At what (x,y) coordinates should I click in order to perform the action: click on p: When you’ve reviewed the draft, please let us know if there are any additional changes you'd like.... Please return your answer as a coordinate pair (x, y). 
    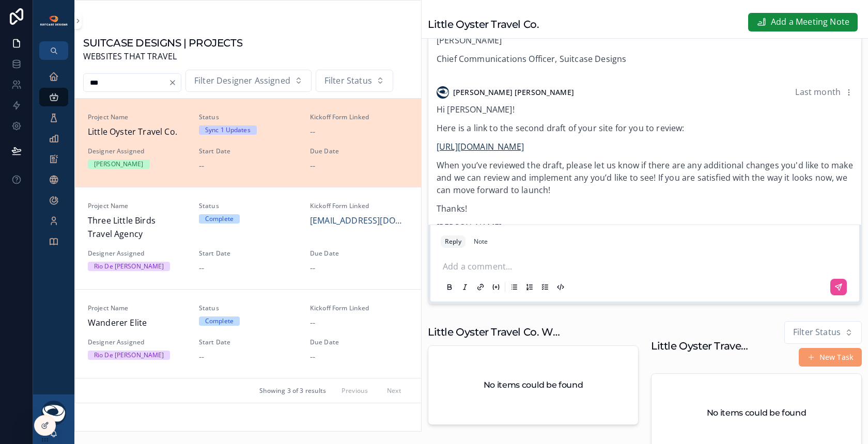
    Looking at the image, I should click on (645, 178).